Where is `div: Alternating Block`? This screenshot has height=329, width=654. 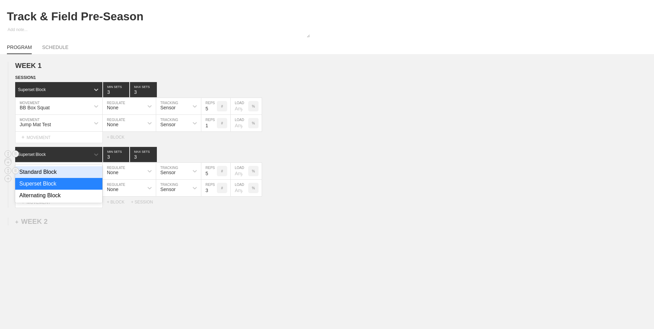 div: Alternating Block is located at coordinates (59, 195).